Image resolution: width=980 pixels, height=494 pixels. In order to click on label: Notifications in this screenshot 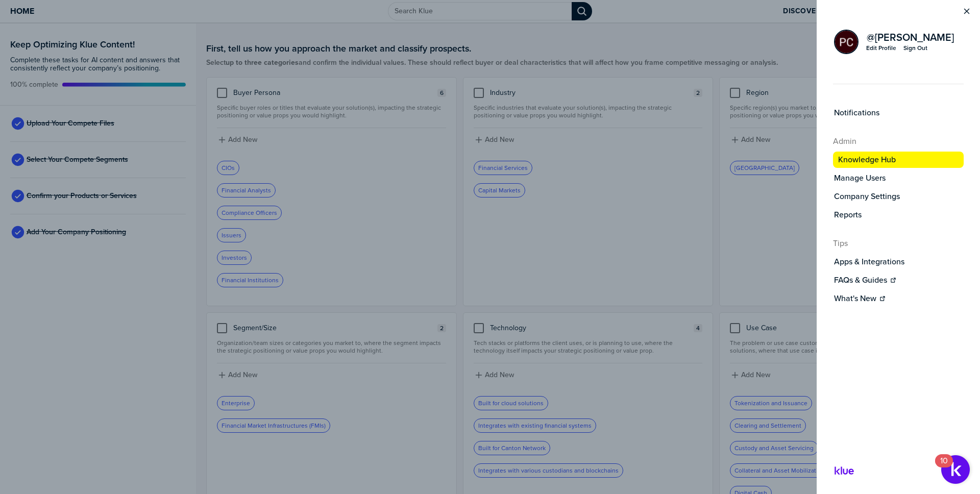, I will do `click(856, 113)`.